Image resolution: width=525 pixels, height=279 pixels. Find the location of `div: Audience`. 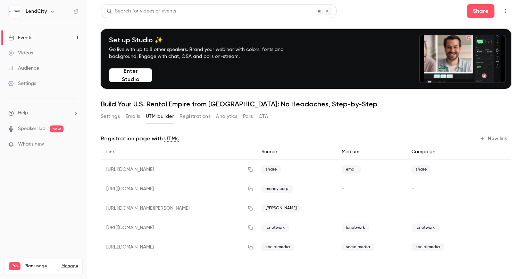

div: Audience is located at coordinates (24, 68).